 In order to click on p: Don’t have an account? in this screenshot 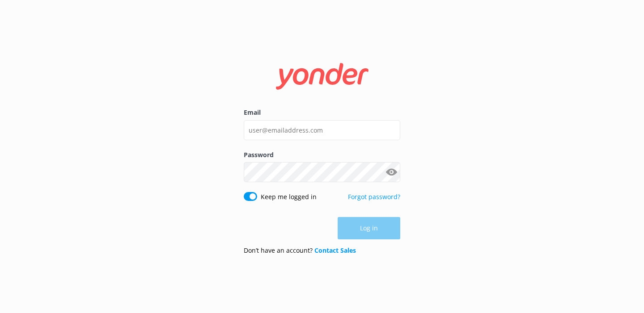, I will do `click(300, 251)`.